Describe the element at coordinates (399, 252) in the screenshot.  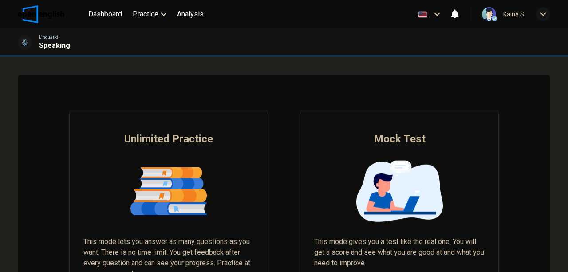
I see `span: This mode gives you a test like the real one. You will get a score and see what you are good at a...` at that location.